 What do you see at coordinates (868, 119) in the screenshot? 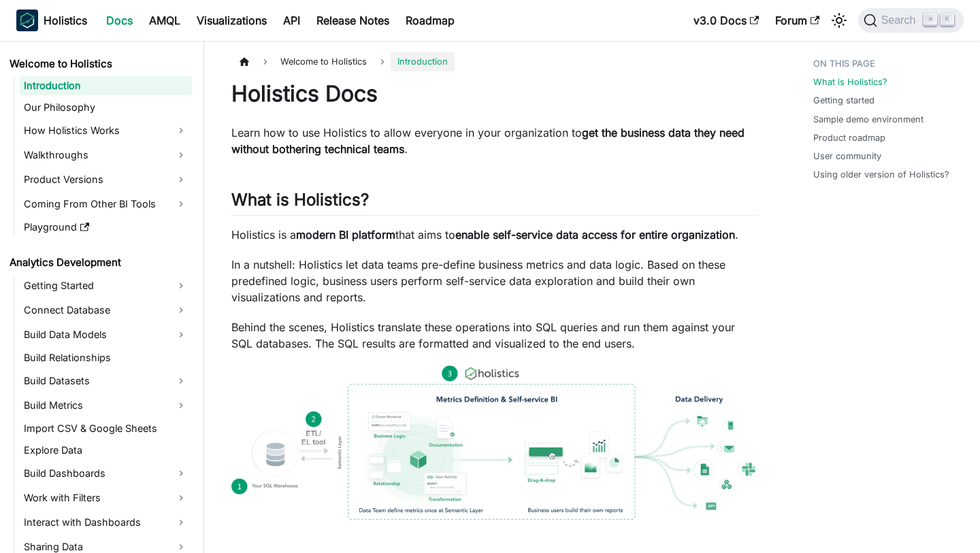
I see `a: Sample demo environment` at bounding box center [868, 119].